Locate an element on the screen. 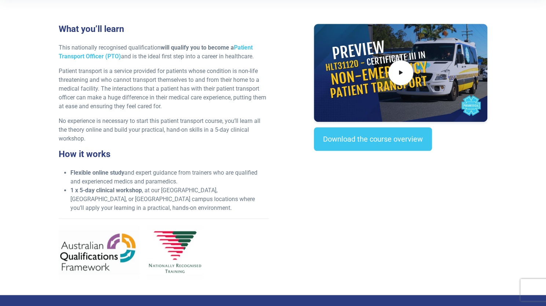 The image size is (546, 306). a: Download the course overview is located at coordinates (373, 139).